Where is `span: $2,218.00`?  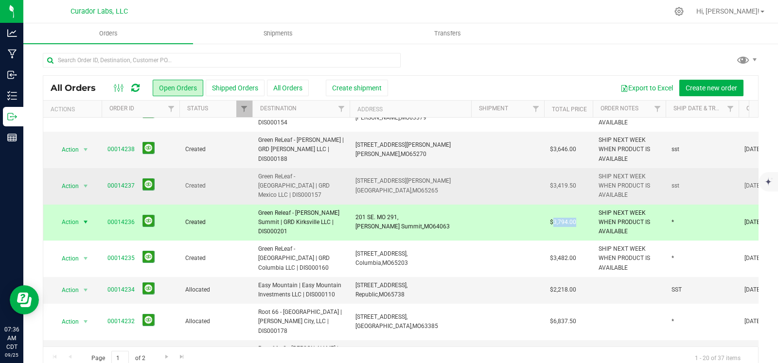
span: $2,218.00 is located at coordinates (563, 290).